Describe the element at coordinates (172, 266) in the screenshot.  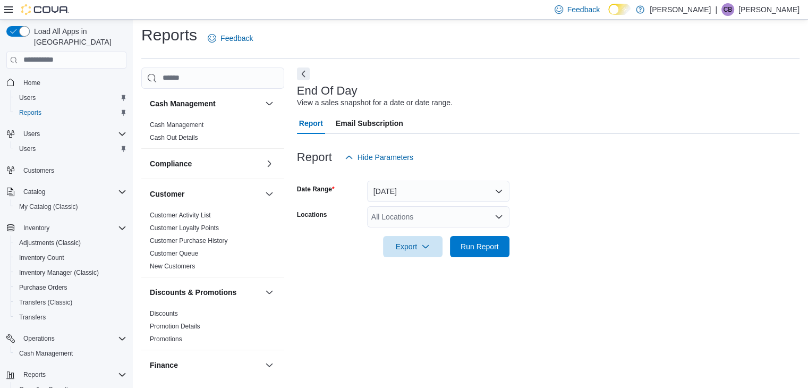
I see `span: New Customers` at that location.